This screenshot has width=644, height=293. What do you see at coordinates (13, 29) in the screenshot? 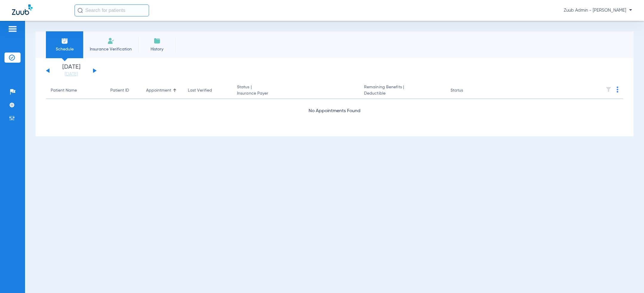
I see `img: hamburger-icon` at bounding box center [13, 29].